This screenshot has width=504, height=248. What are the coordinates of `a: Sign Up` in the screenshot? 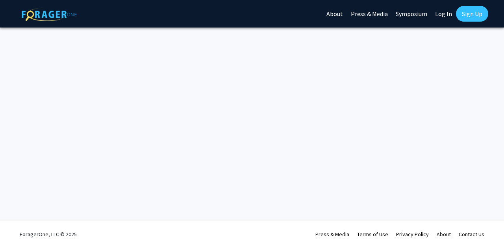 It's located at (472, 14).